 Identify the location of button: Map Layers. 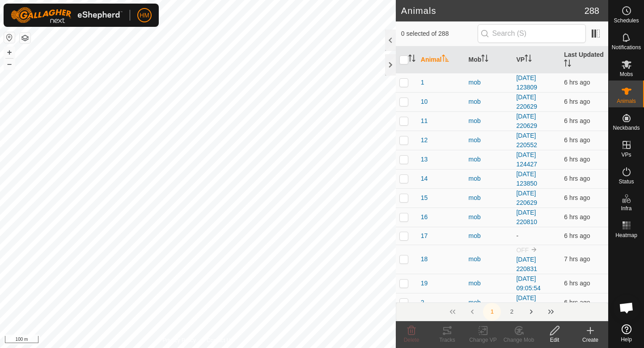
(25, 38).